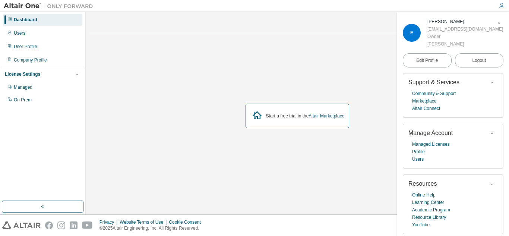 This screenshot has width=509, height=236. I want to click on div: User Profile, so click(25, 47).